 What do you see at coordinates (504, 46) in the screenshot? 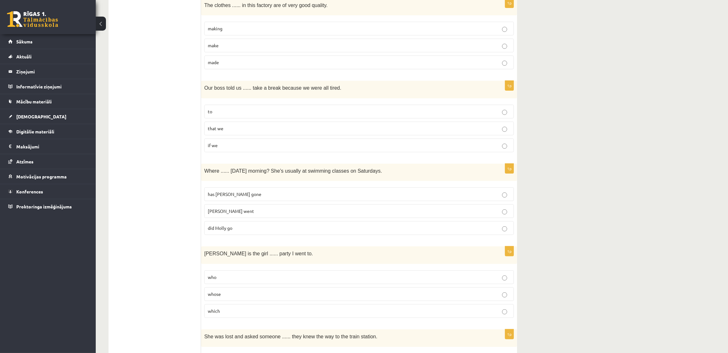
I see `input: make` at bounding box center [504, 46].